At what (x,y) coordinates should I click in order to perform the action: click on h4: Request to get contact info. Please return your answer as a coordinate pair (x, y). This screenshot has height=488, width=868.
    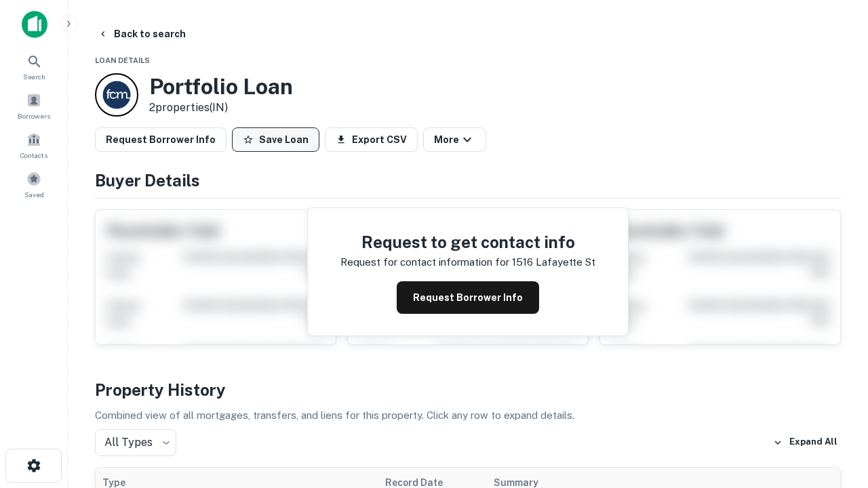
    Looking at the image, I should click on (468, 242).